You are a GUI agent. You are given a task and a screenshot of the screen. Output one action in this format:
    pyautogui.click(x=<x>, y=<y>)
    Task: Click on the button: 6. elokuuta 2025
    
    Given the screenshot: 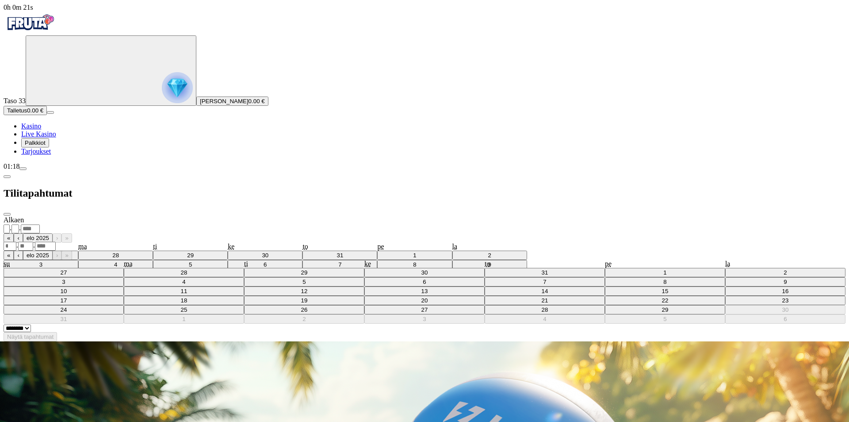 What is the action you would take?
    pyautogui.click(x=425, y=281)
    